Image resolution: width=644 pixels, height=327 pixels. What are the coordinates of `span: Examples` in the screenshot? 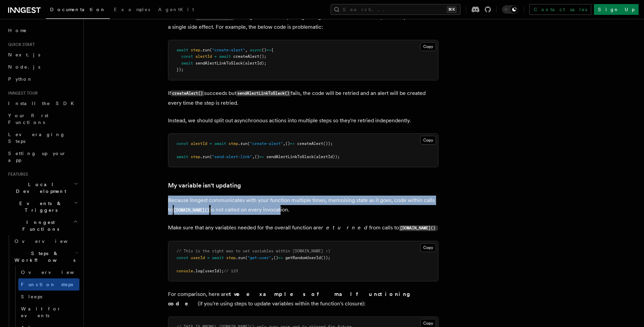 It's located at (132, 10).